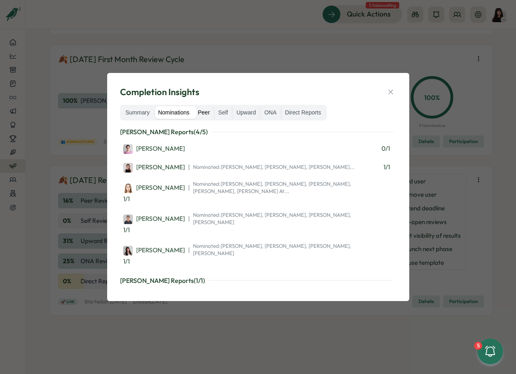 The height and width of the screenshot is (374, 516). What do you see at coordinates (128, 168) in the screenshot?
I see `img: Axi Molnar` at bounding box center [128, 168].